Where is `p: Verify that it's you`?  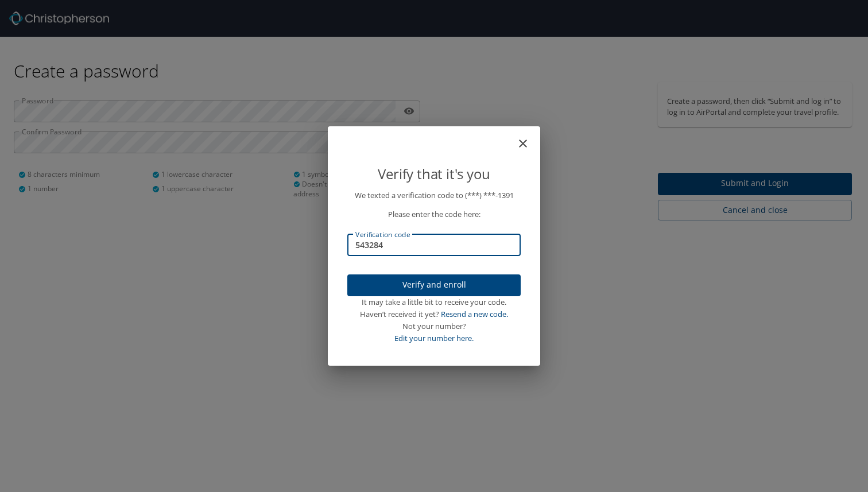 p: Verify that it's you is located at coordinates (434, 174).